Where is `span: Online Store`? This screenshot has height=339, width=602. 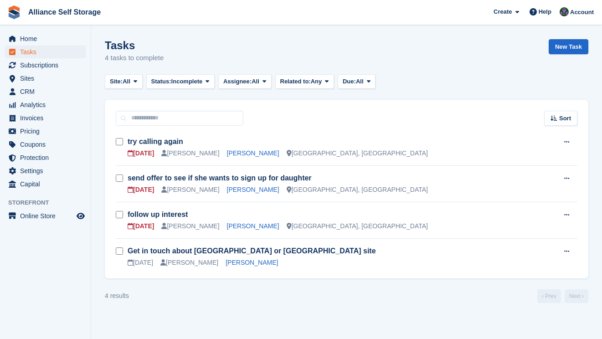 span: Online Store is located at coordinates (47, 216).